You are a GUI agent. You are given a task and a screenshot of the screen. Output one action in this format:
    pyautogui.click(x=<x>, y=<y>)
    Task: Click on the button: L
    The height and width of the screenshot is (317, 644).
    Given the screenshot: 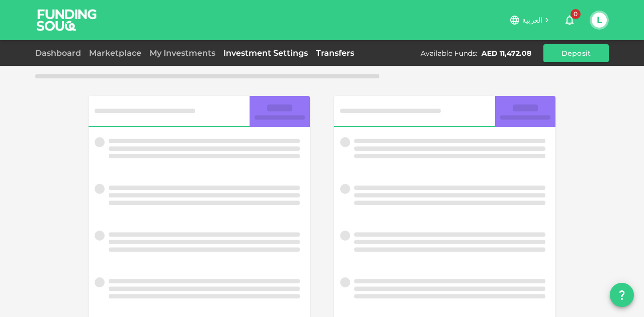 What is the action you would take?
    pyautogui.click(x=599, y=20)
    